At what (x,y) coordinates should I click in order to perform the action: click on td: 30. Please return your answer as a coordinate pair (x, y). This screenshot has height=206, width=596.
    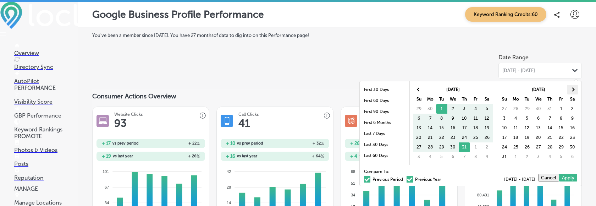
    Looking at the image, I should click on (572, 147).